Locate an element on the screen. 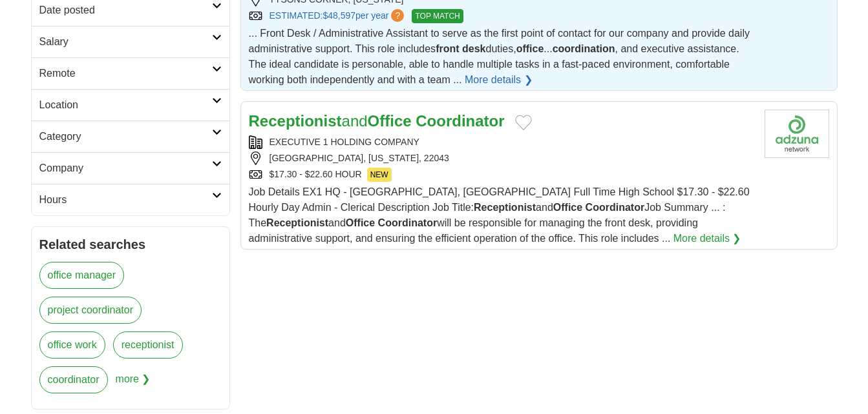 The image size is (868, 414). img: Company logo is located at coordinates (797, 134).